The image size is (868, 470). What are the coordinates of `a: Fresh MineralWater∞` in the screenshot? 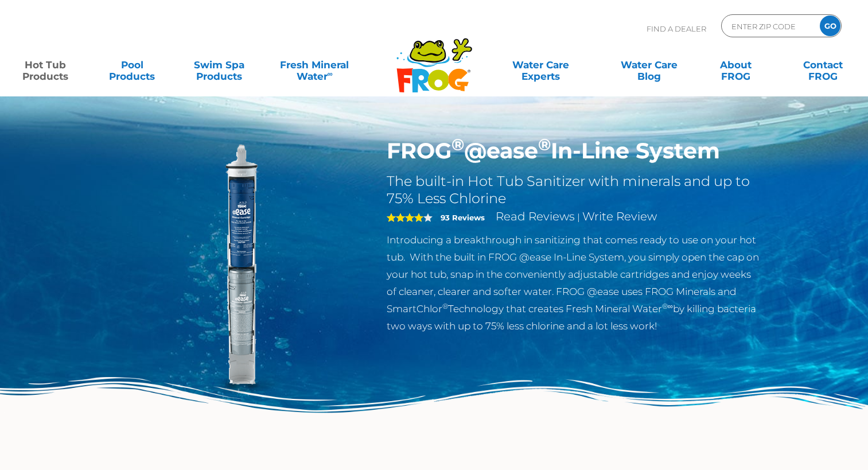 It's located at (315, 65).